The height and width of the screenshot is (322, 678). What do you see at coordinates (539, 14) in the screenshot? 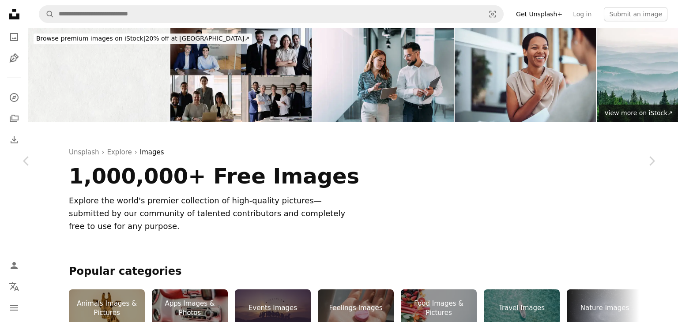
I see `a: Get Unsplash+` at bounding box center [539, 14].